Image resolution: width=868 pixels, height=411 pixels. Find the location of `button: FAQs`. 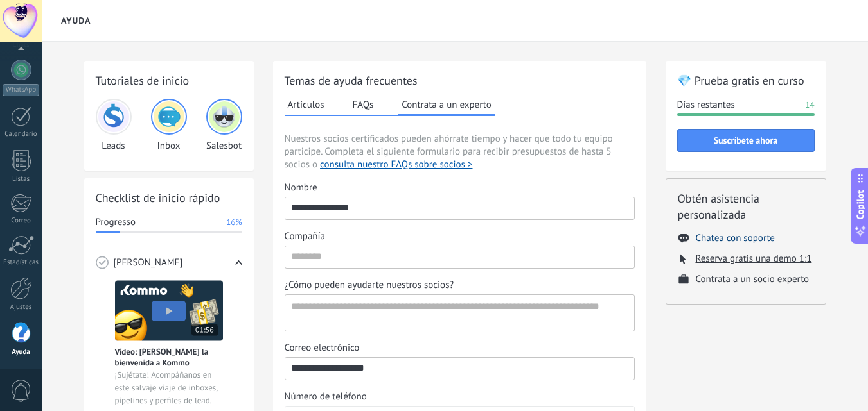

button: FAQs is located at coordinates (363, 105).